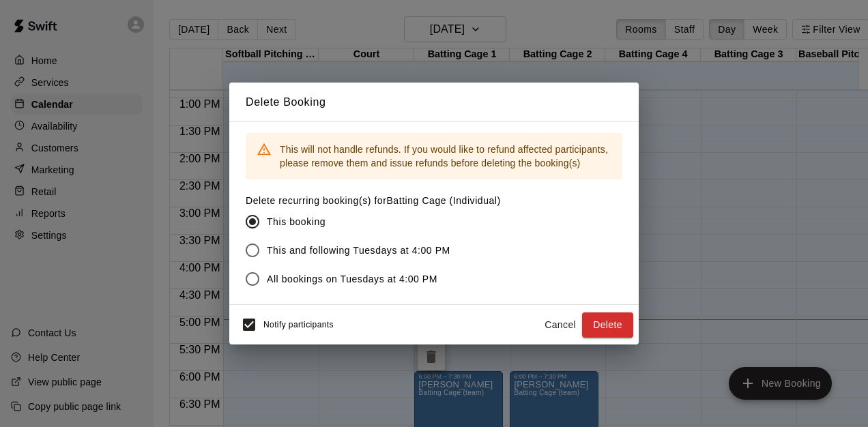  Describe the element at coordinates (434, 103) in the screenshot. I see `h2: Delete Booking` at that location.